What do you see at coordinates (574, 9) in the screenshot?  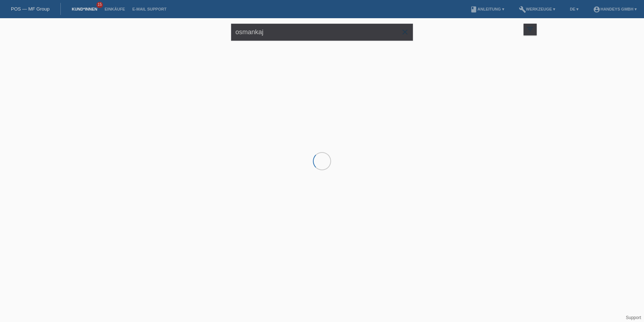 I see `a: DE ▾` at bounding box center [574, 9].